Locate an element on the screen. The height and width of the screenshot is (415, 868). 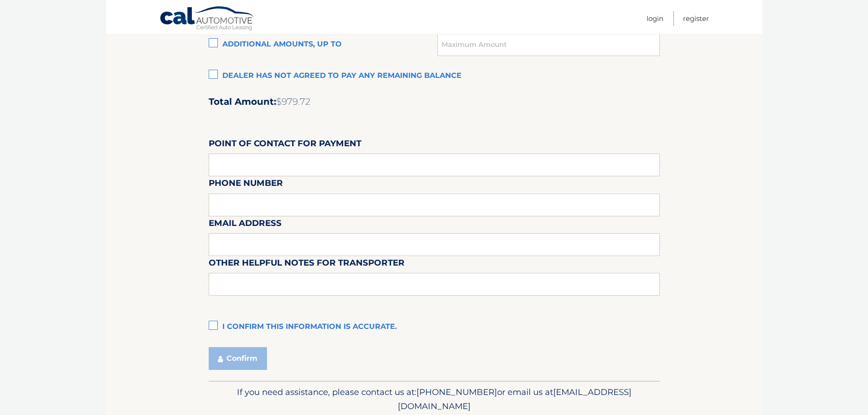
label: Dealer has not agreed to pay any remaining balance is located at coordinates (435, 76).